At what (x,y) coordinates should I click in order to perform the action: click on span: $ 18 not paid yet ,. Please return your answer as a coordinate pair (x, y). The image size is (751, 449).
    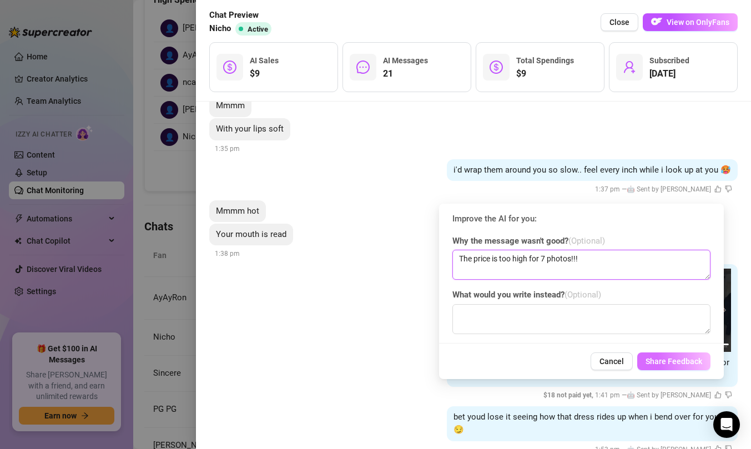
    Looking at the image, I should click on (569, 395).